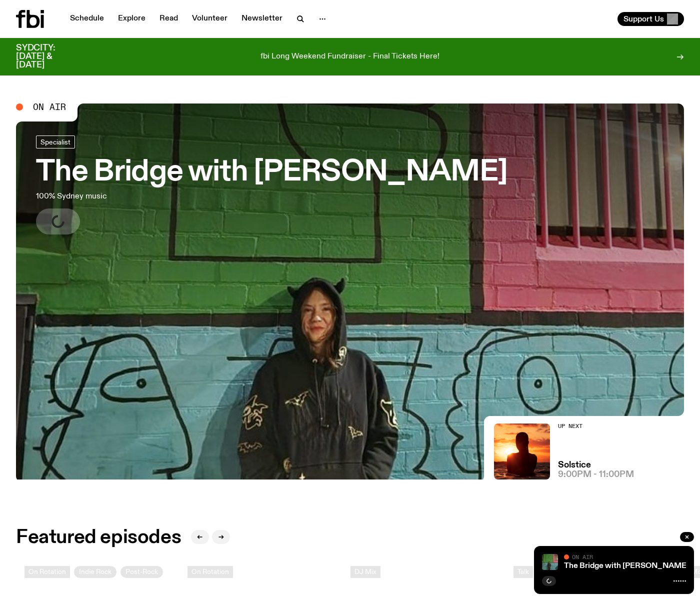  I want to click on span: Talk, so click(523, 572).